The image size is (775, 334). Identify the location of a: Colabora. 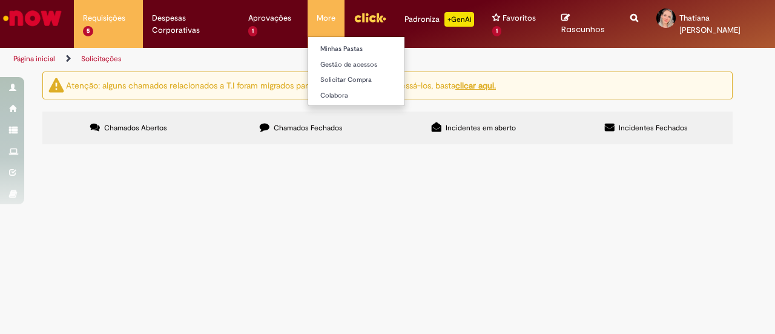
(375, 96).